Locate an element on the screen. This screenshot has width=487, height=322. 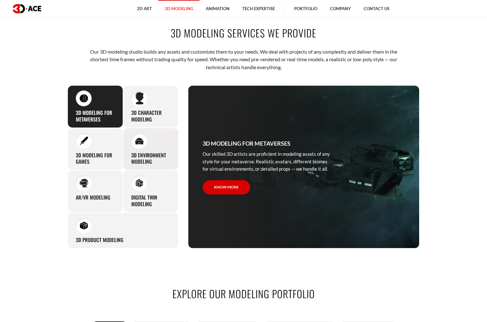
h3: Digital Twin modeling is located at coordinates (151, 201).